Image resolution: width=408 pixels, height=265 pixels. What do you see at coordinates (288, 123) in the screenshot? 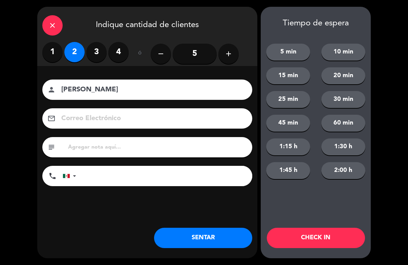
I see `button: 45 min` at bounding box center [288, 123].